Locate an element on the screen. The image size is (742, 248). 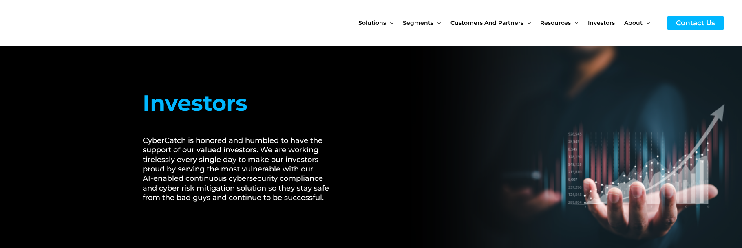
span: Customers and Partners is located at coordinates (487, 23).